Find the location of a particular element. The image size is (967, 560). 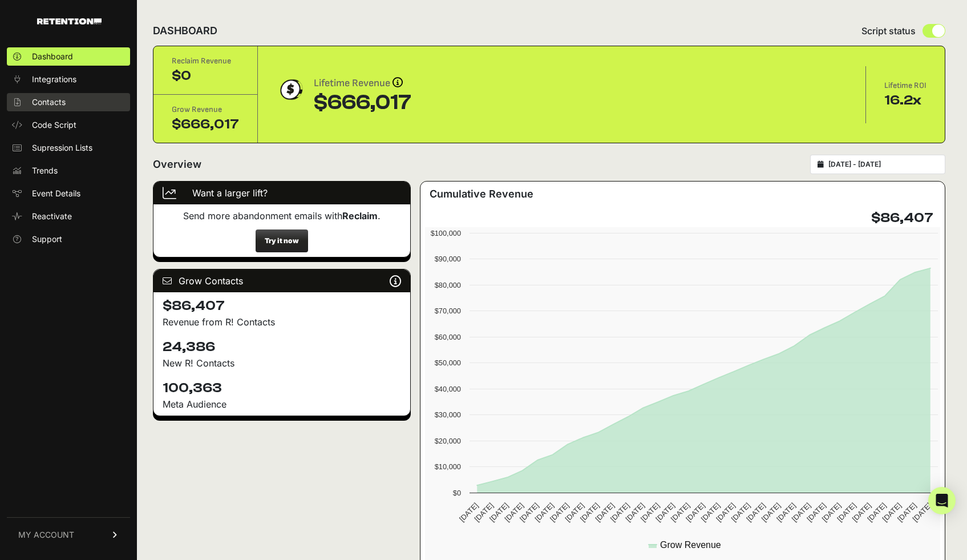

div: 16.2x is located at coordinates (906, 100).